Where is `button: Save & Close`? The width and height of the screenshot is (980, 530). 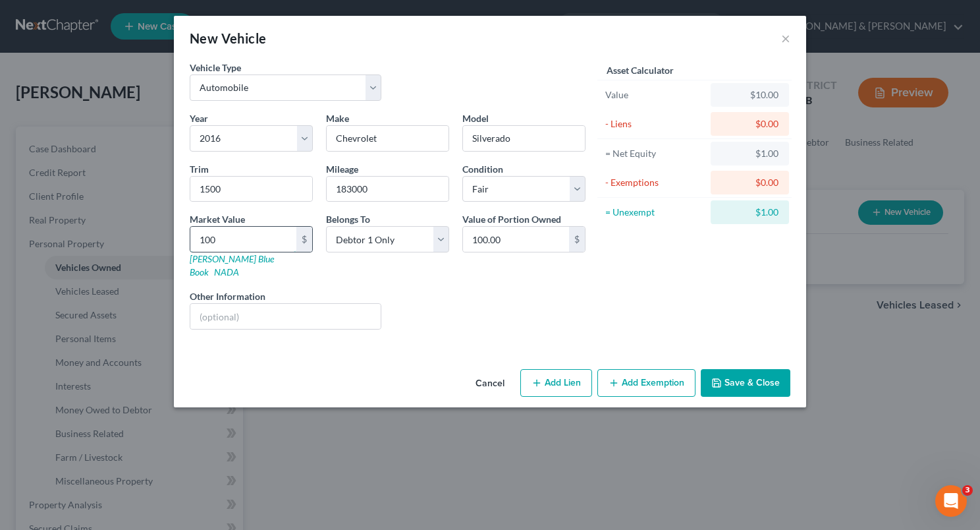
button: Save & Close is located at coordinates (746, 383).